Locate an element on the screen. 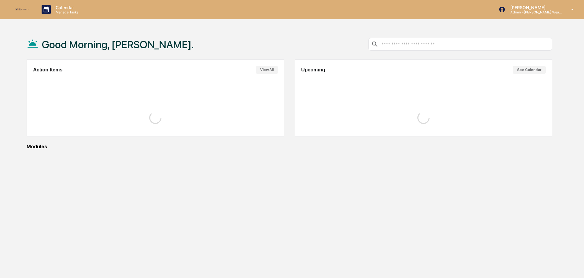  button: View All is located at coordinates (267, 70).